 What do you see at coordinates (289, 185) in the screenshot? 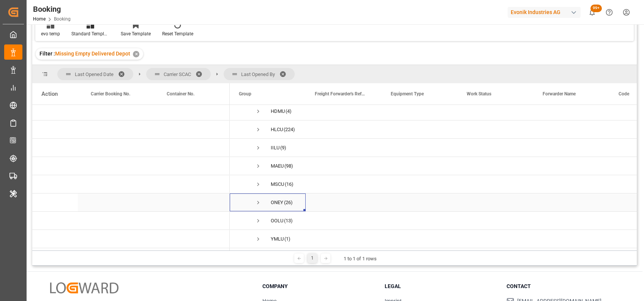
I see `span: (16)` at bounding box center [289, 185].